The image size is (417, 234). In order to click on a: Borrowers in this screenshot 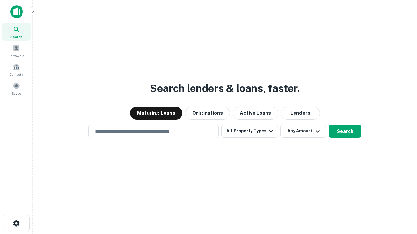, I will do `click(16, 51)`.